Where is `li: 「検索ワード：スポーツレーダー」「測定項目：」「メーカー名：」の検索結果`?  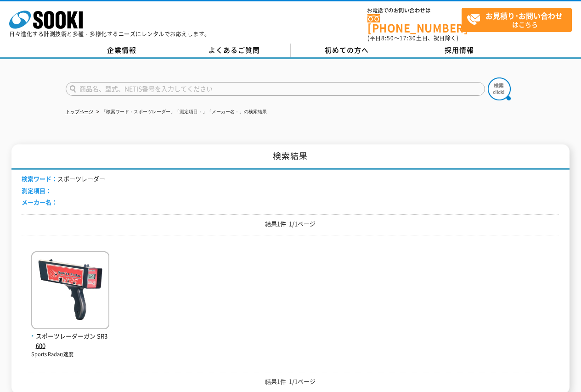 li: 「検索ワード：スポーツレーダー」「測定項目：」「メーカー名：」の検索結果 is located at coordinates (180, 112).